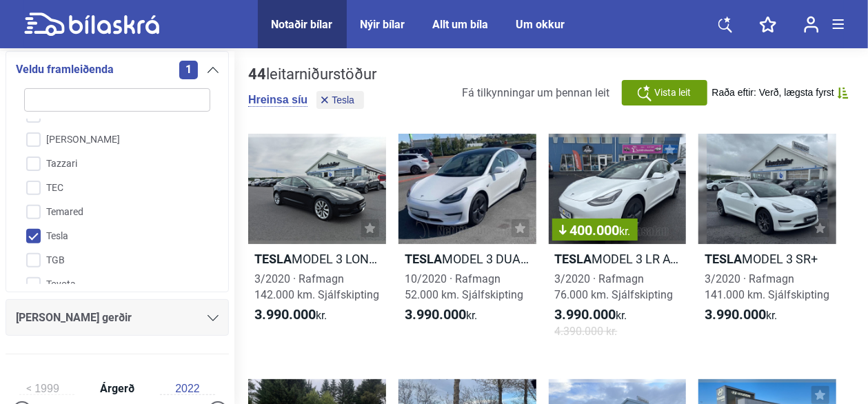 Image resolution: width=868 pixels, height=404 pixels. Describe the element at coordinates (302, 24) in the screenshot. I see `div: Notaðir bílar` at that location.